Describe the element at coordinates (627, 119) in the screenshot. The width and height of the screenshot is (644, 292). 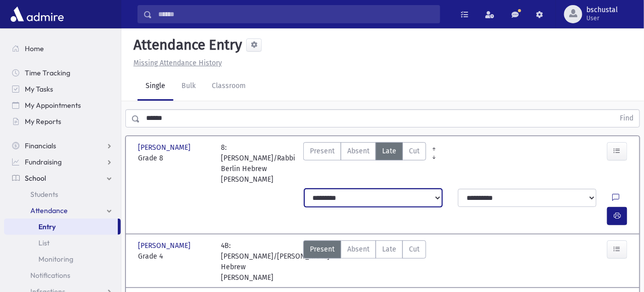
I see `button: Find` at that location.